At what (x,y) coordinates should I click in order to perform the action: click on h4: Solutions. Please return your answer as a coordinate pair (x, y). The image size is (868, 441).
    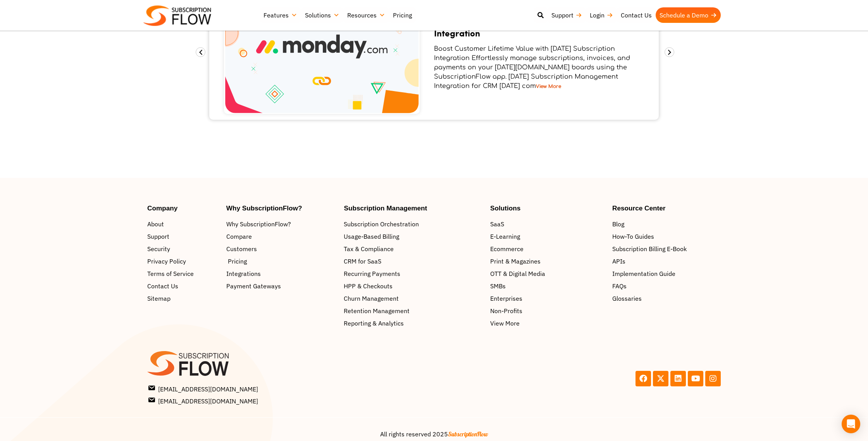
    Looking at the image, I should click on (547, 208).